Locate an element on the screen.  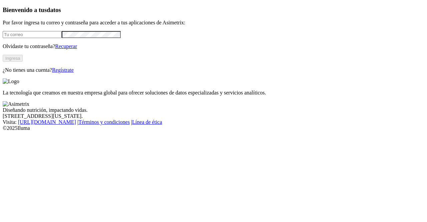
p: Por favor ingresa tu correo y contraseña para acceder a tus aplicaciones de Asimetrix: is located at coordinates (213, 23).